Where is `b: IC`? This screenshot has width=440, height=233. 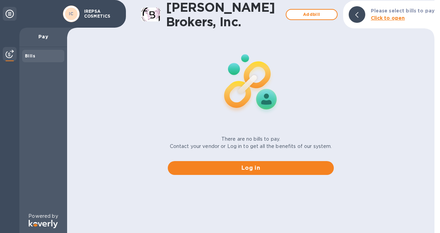 b: IC is located at coordinates (71, 13).